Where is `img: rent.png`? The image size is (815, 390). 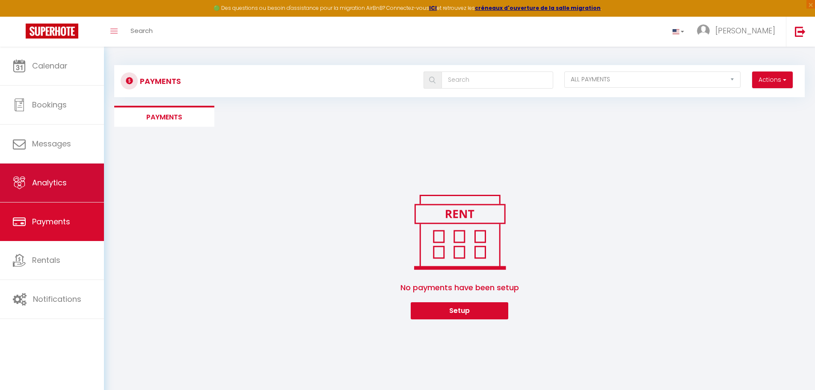 img: rent.png is located at coordinates (460, 232).